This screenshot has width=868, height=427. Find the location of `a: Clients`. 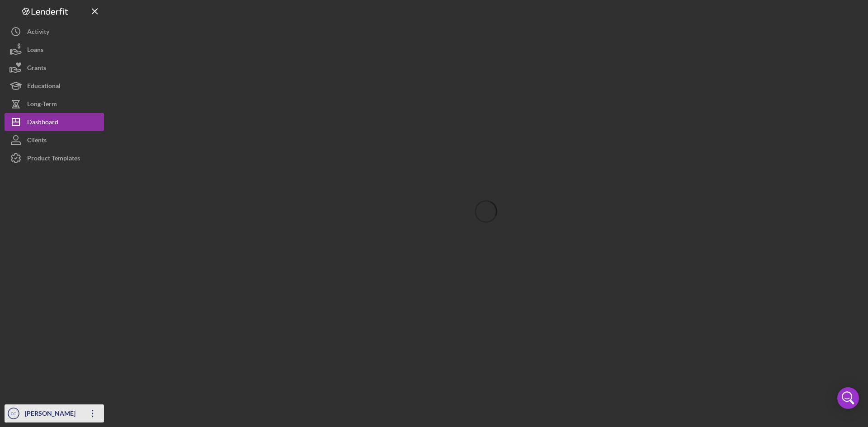

a: Clients is located at coordinates (55, 140).